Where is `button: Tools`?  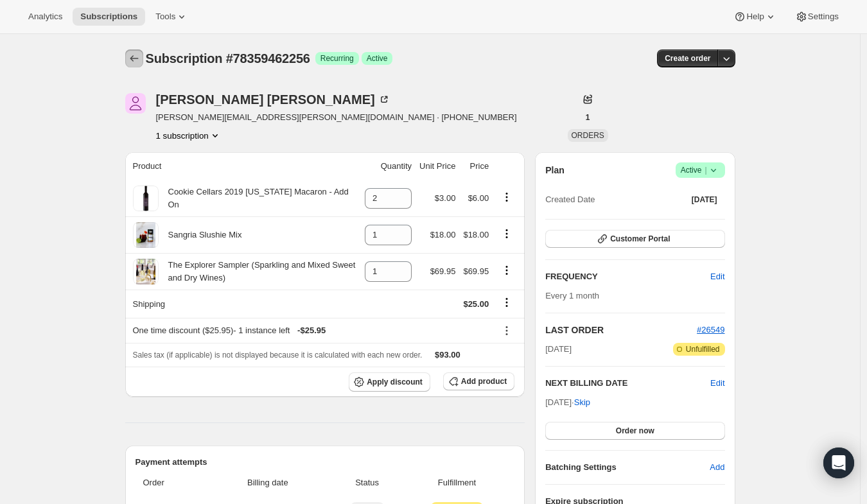
button: Tools is located at coordinates (172, 17).